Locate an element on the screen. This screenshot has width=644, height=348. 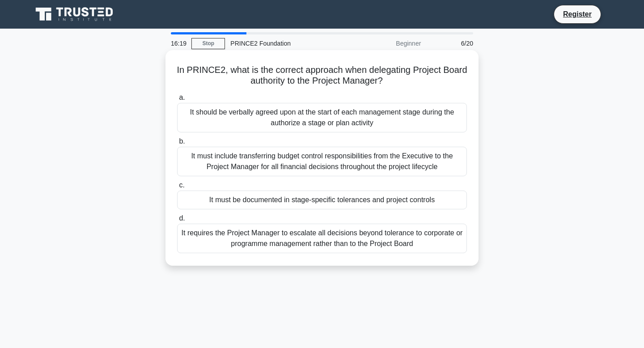
div: It must include transferring budget control responsibilities from the Executive to the Project Ma... is located at coordinates (322, 162).